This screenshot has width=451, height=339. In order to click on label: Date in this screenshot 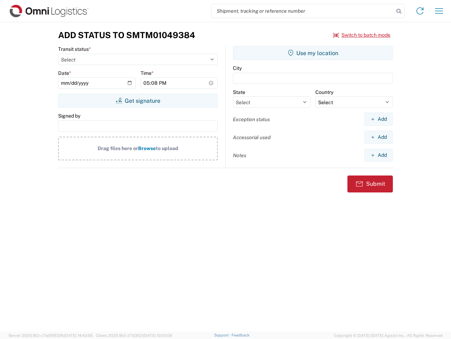, I will do `click(65, 73)`.